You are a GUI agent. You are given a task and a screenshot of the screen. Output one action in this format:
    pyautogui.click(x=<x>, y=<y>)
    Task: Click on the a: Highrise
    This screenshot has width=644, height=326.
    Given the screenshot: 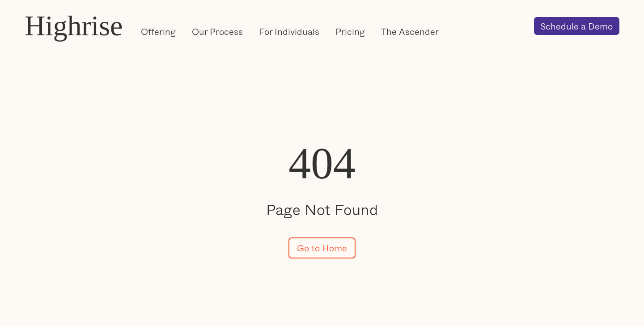 What is the action you would take?
    pyautogui.click(x=74, y=26)
    